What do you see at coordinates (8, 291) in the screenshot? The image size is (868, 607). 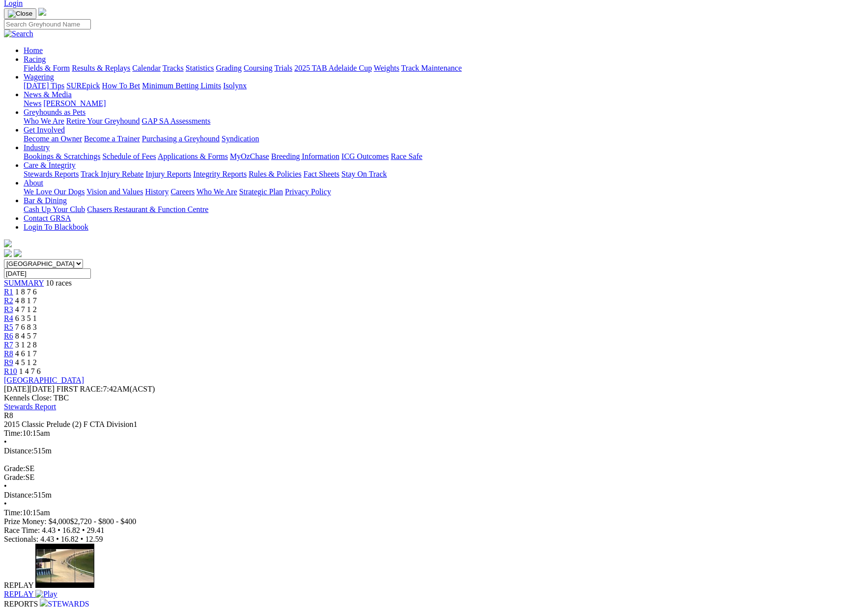 I see `a: R1` at bounding box center [8, 291].